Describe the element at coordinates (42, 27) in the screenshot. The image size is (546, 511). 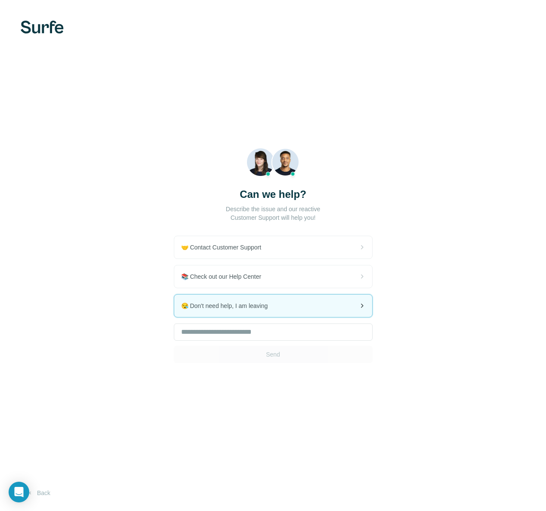
I see `img: Surfe's logo` at that location.